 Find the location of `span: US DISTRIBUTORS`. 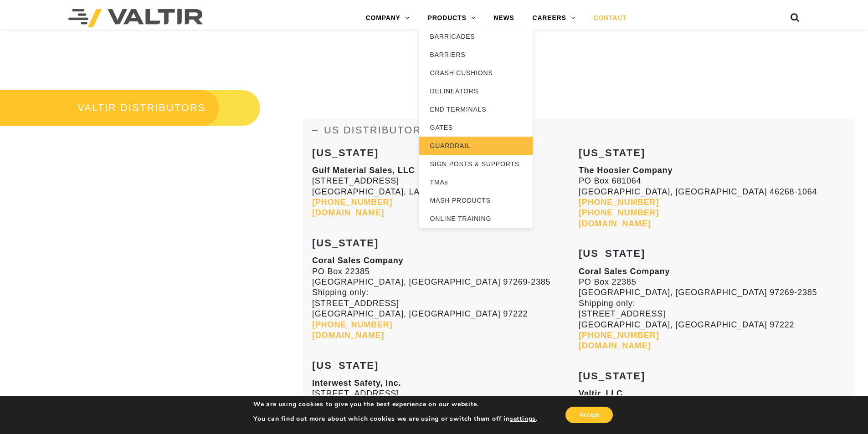

span: US DISTRIBUTORS is located at coordinates (376, 130).